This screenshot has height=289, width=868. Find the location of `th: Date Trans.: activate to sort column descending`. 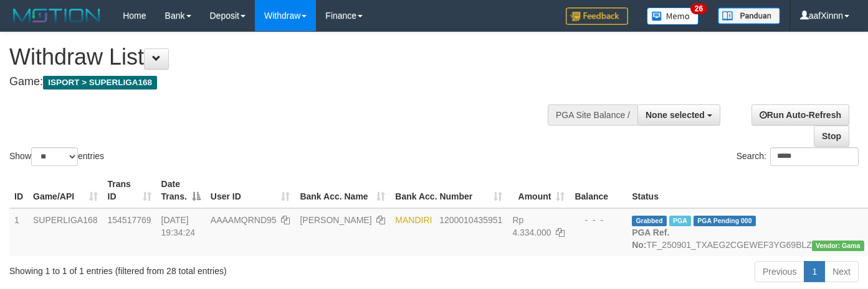

th: Date Trans.: activate to sort column descending is located at coordinates (180, 190).